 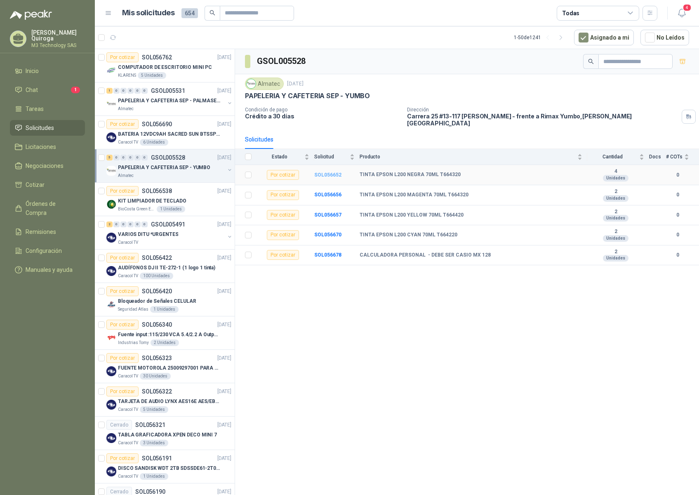 I want to click on p: DISCO SANDISK WDT 2TB SDSSDE61-2T00-G25, so click(x=169, y=468).